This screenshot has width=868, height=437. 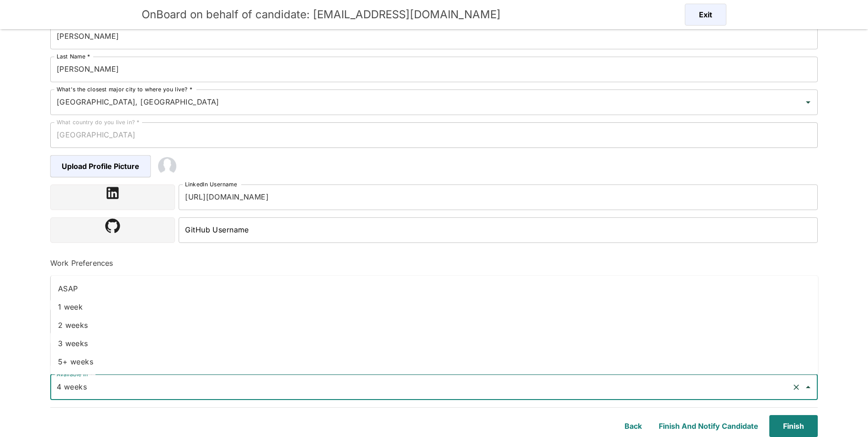 What do you see at coordinates (435, 325) in the screenshot?
I see `li: 2 weeks` at bounding box center [435, 325].